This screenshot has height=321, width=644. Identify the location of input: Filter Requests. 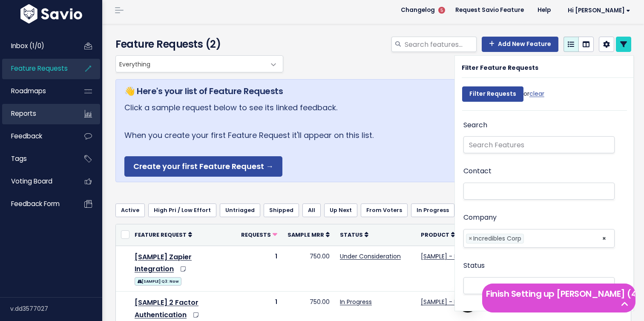
(493, 94).